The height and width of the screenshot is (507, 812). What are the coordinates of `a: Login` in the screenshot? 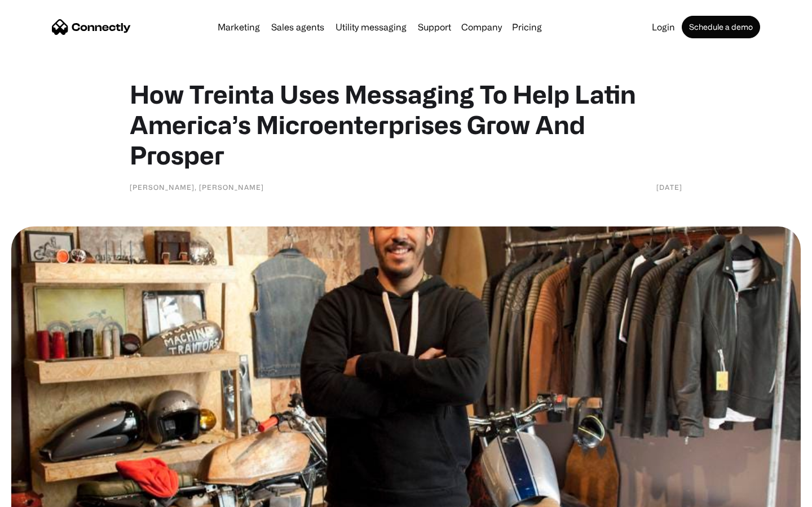 It's located at (663, 27).